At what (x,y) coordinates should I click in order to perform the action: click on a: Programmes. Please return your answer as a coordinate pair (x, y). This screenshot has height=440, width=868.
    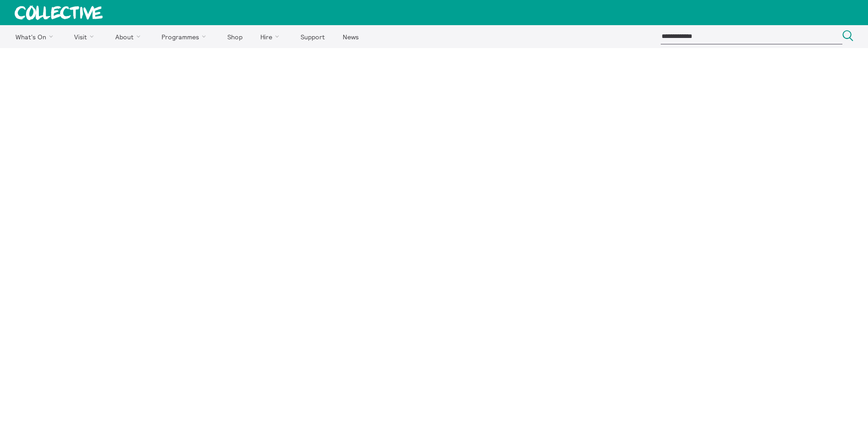
    Looking at the image, I should click on (186, 37).